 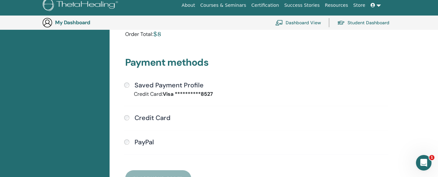 I want to click on div: Order Total:, so click(x=139, y=35).